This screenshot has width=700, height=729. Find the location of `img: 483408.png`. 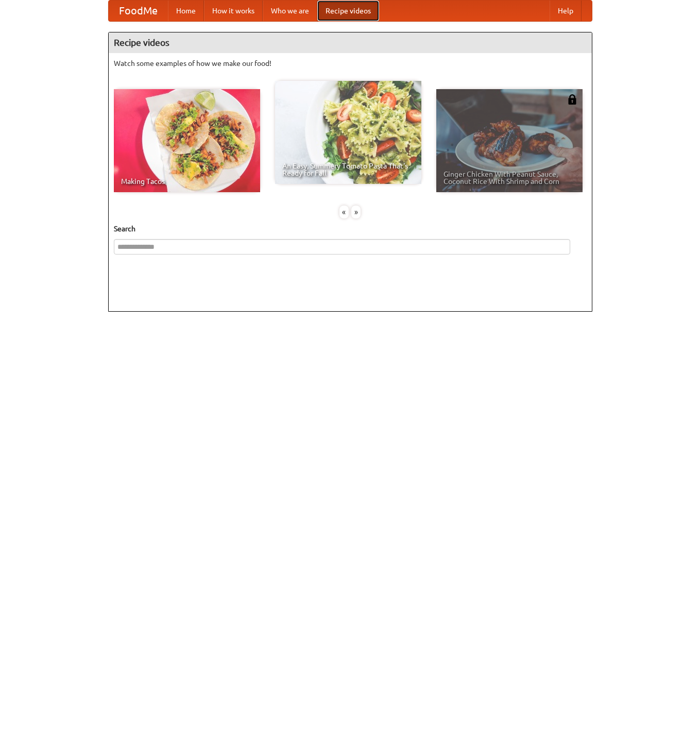

img: 483408.png is located at coordinates (572, 100).